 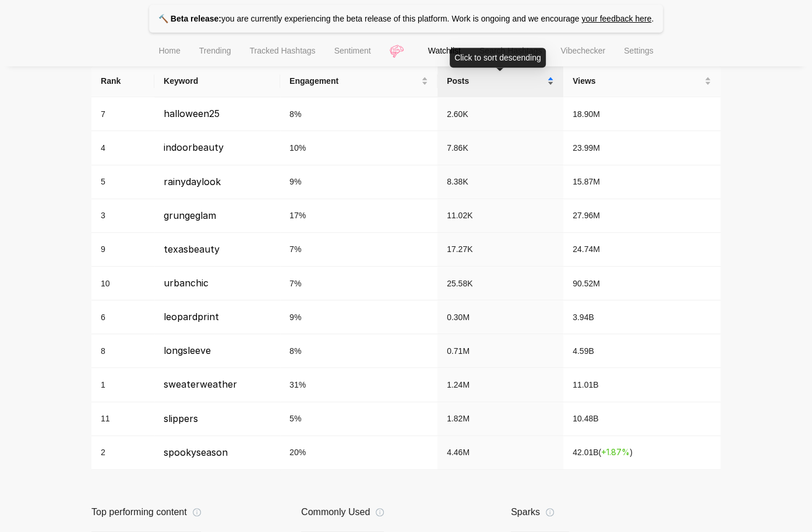 I want to click on span: slippers, so click(x=181, y=418).